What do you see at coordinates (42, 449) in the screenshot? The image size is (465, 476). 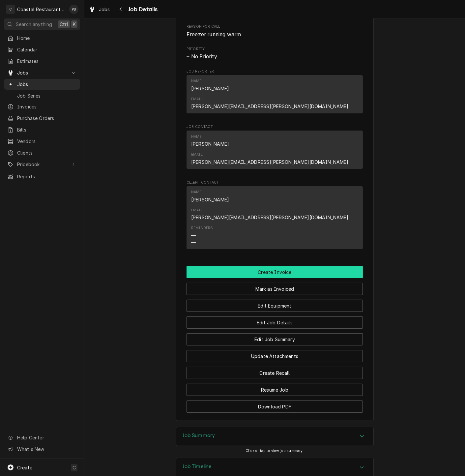 I see `a: Go to What's New` at bounding box center [42, 449].